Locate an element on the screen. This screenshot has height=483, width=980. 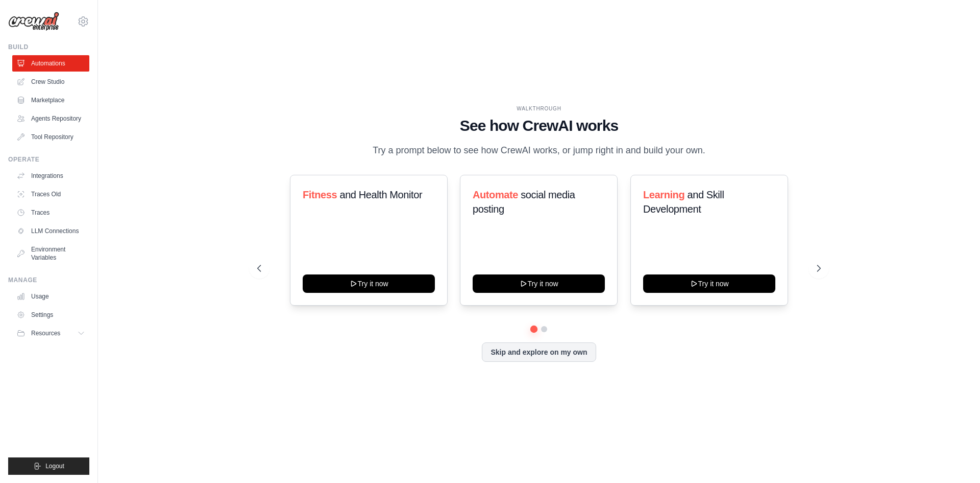
a: Traces is located at coordinates (51, 212).